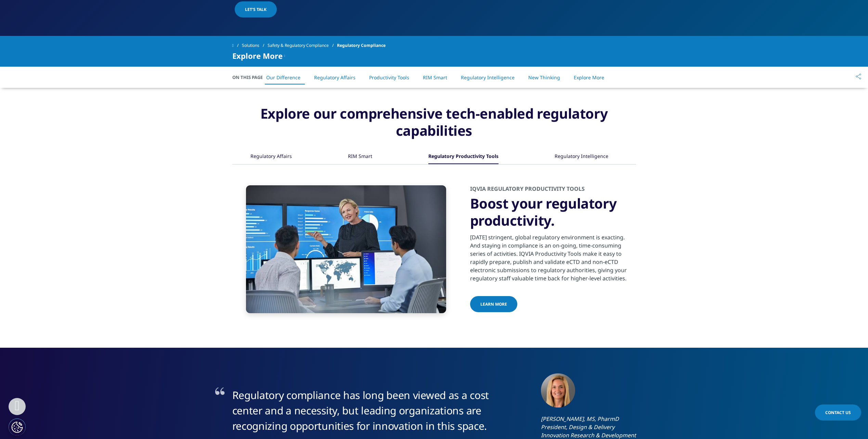  What do you see at coordinates (493, 304) in the screenshot?
I see `a: Learn more` at bounding box center [493, 304].